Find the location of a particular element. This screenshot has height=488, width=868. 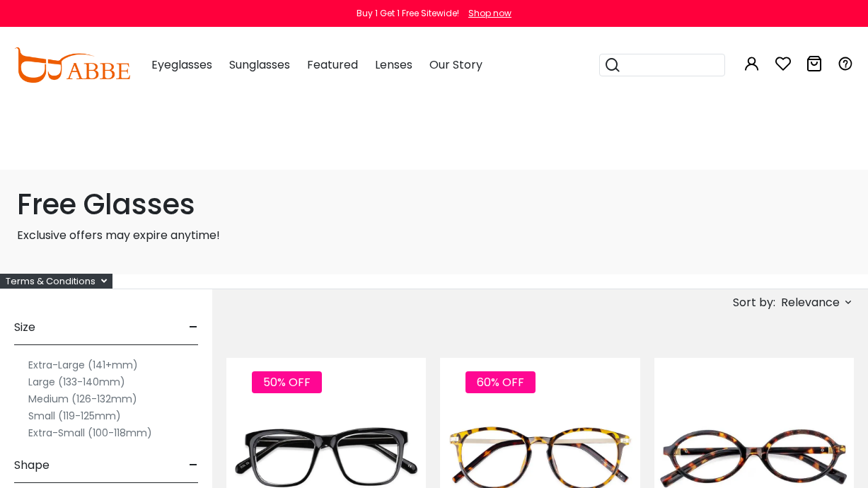

span: Lenses is located at coordinates (393, 64).